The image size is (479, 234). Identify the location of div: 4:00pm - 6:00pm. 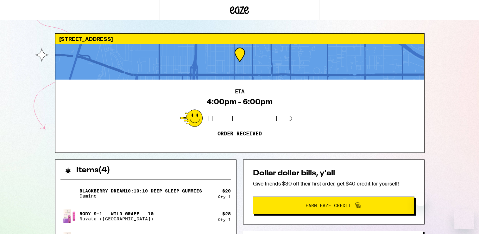
(240, 102).